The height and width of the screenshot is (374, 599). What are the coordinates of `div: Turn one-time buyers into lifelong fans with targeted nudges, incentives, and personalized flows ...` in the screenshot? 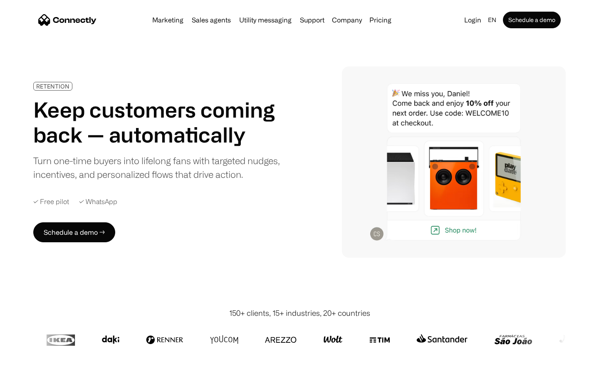 It's located at (160, 168).